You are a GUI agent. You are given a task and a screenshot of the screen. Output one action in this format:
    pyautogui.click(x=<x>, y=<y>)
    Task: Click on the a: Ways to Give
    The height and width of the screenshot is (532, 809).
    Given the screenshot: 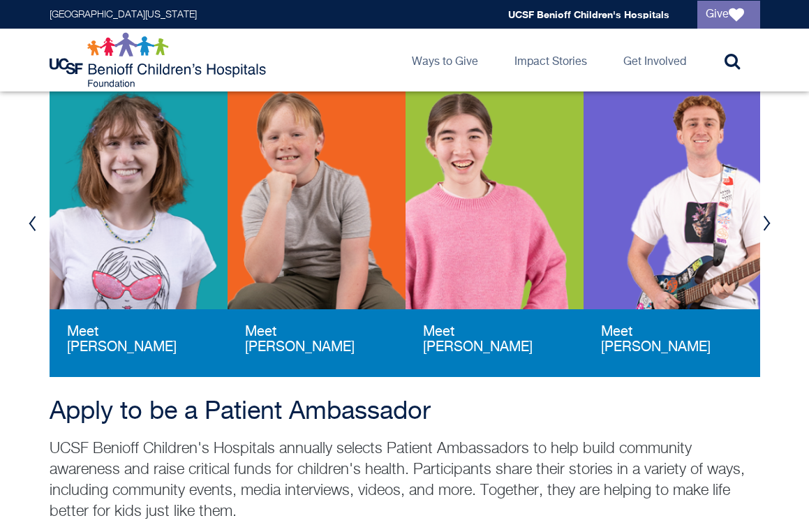 What is the action you would take?
    pyautogui.click(x=444, y=60)
    